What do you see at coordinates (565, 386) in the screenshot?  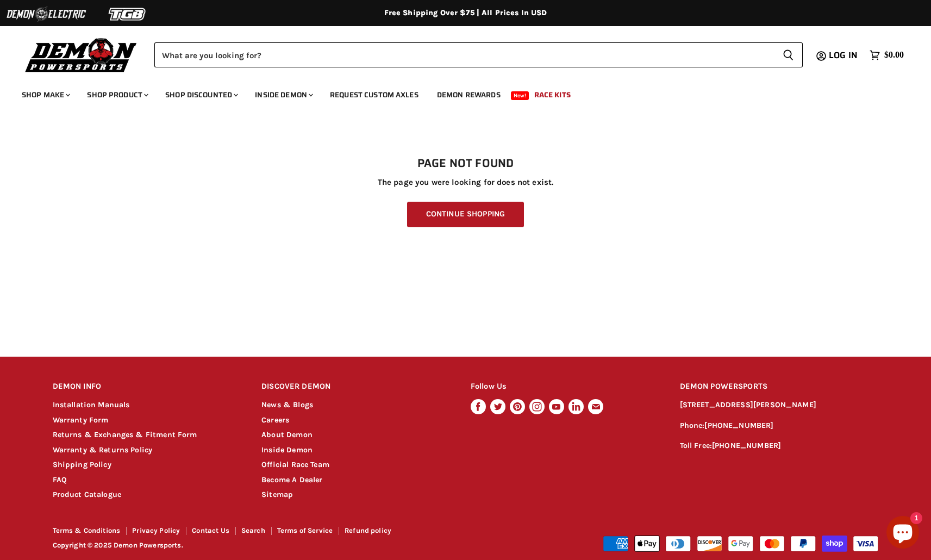 I see `h2: Follow Us` at bounding box center [565, 386].